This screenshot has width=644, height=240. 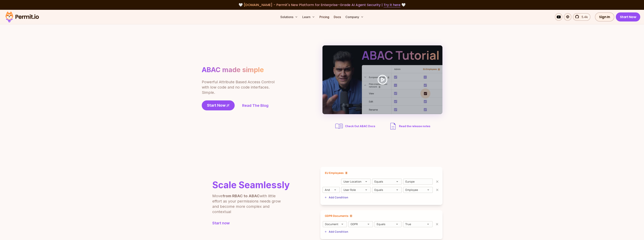 I want to click on button: Company, so click(x=355, y=17).